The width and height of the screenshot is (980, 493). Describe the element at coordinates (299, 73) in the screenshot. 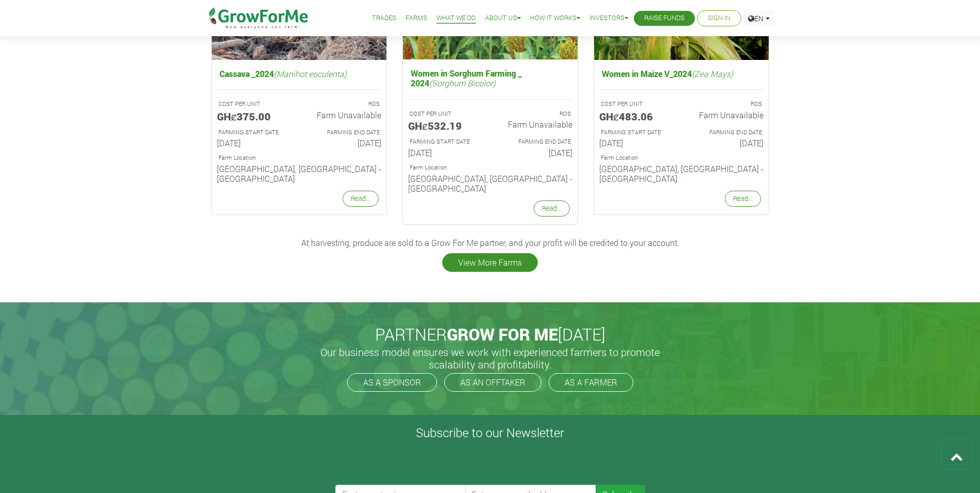

I see `h5: Cassava _2024` at that location.